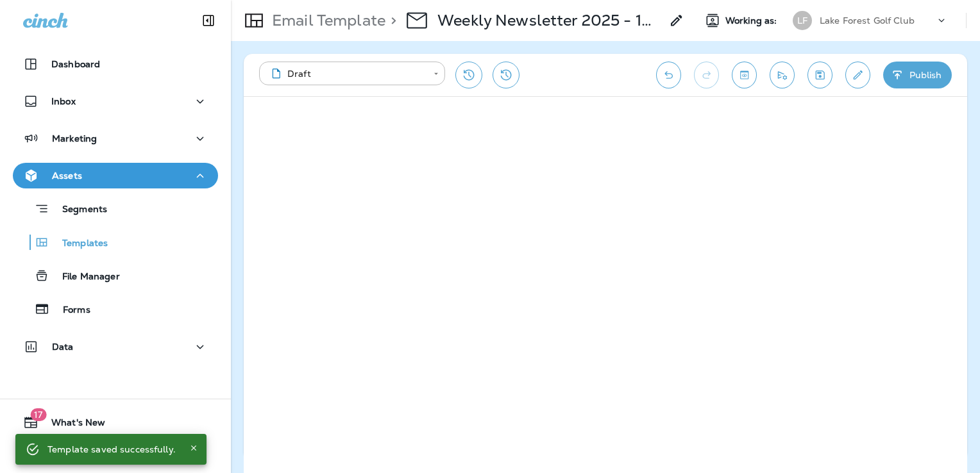  What do you see at coordinates (115, 347) in the screenshot?
I see `button: Data` at bounding box center [115, 347].